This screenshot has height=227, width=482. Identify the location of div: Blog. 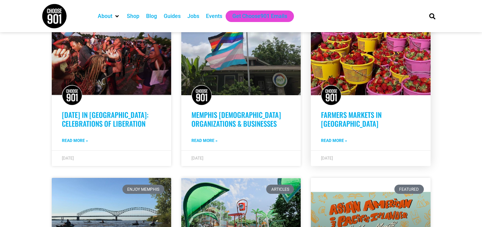
(152, 16).